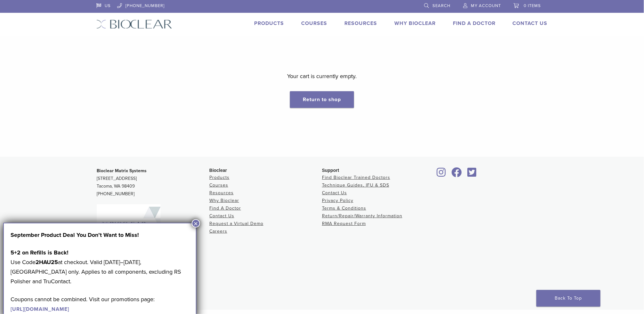 Image resolution: width=644 pixels, height=314 pixels. I want to click on a: Privacy Policy, so click(338, 200).